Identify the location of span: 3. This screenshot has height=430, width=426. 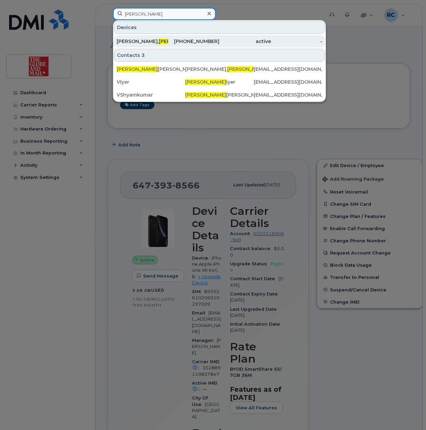
(143, 55).